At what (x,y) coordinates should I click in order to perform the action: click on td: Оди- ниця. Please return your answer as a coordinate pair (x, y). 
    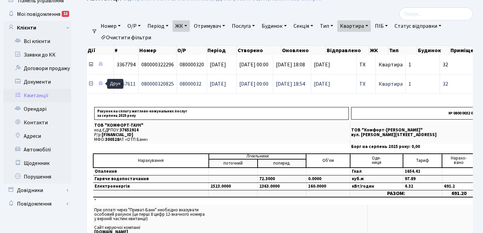
    Looking at the image, I should click on (377, 161).